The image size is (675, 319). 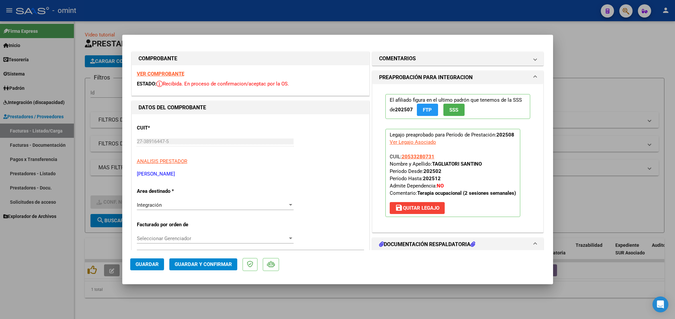 What do you see at coordinates (149, 205) in the screenshot?
I see `span: Integración` at bounding box center [149, 205].